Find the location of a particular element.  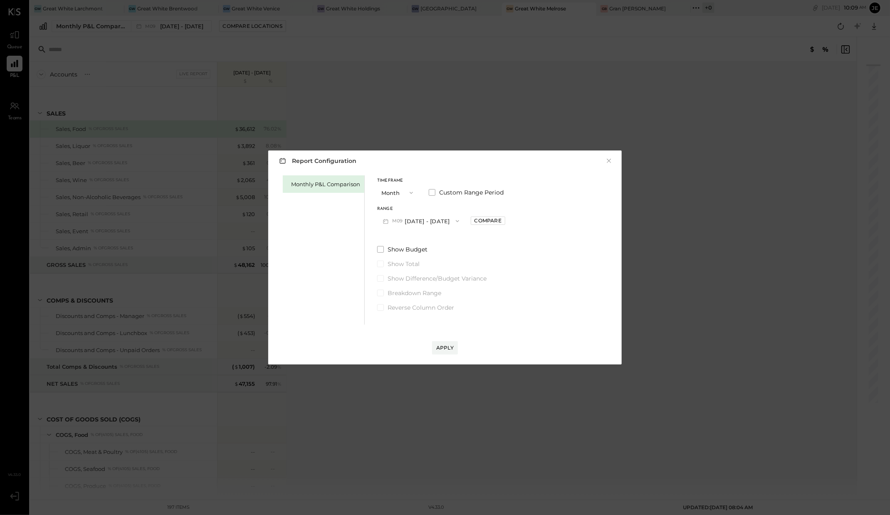

div: Monthly P&L Comparison is located at coordinates (326, 184).